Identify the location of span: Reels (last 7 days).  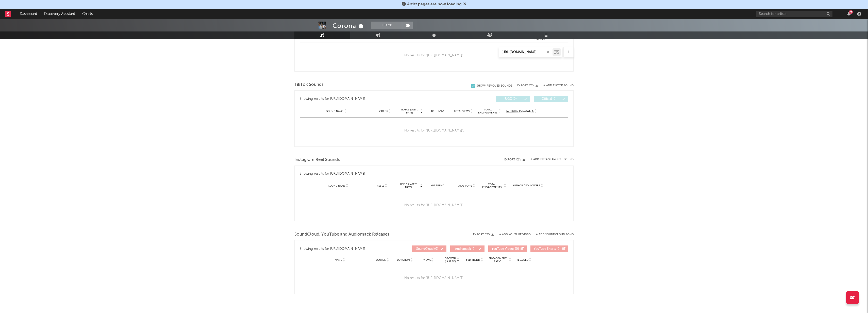
(409, 186).